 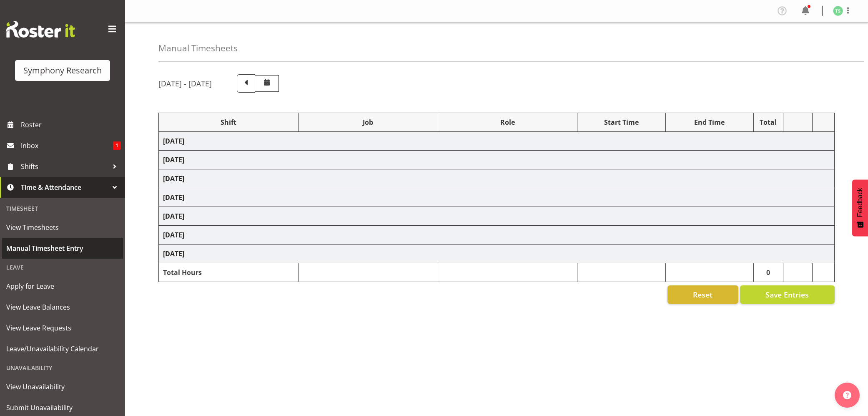 I want to click on a: View Leave Requests, so click(x=63, y=328).